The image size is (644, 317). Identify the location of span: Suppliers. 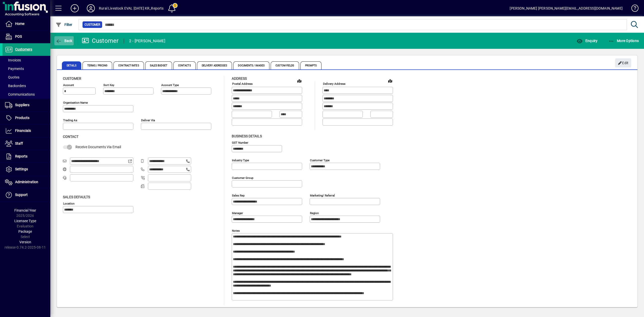
(22, 105).